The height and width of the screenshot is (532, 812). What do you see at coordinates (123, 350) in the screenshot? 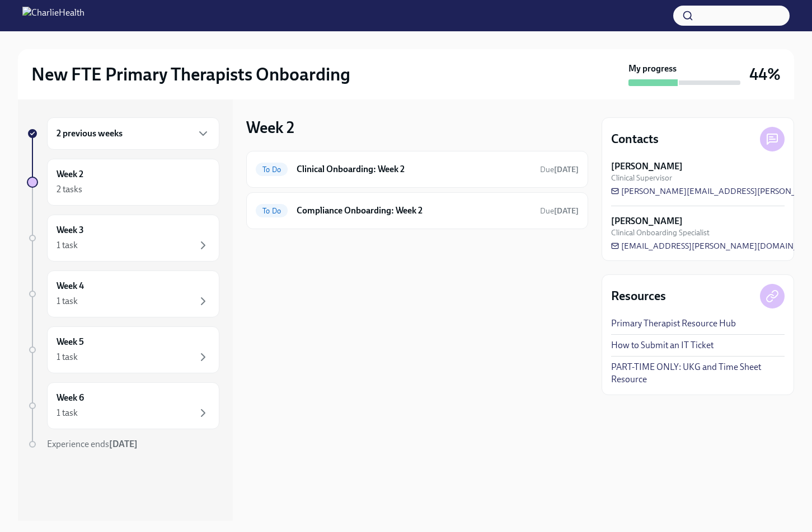
I see `a: Week 51 task` at bounding box center [123, 350].